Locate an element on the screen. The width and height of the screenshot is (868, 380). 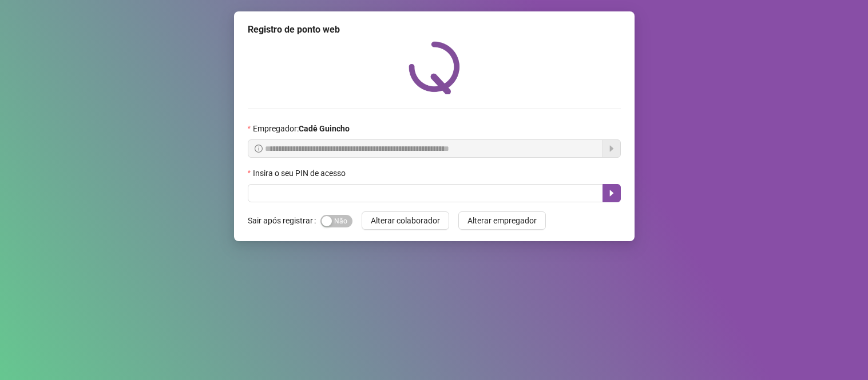
span: Alterar colaborador is located at coordinates (405, 221).